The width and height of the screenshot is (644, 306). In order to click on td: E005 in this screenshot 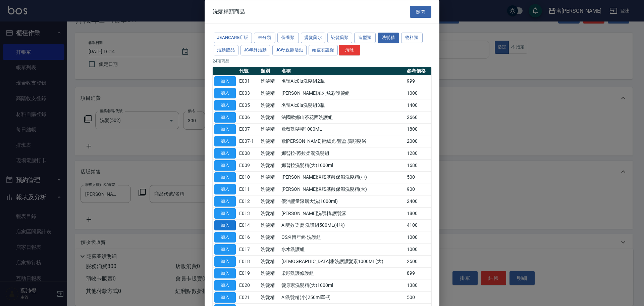, I will do `click(248, 105)`.